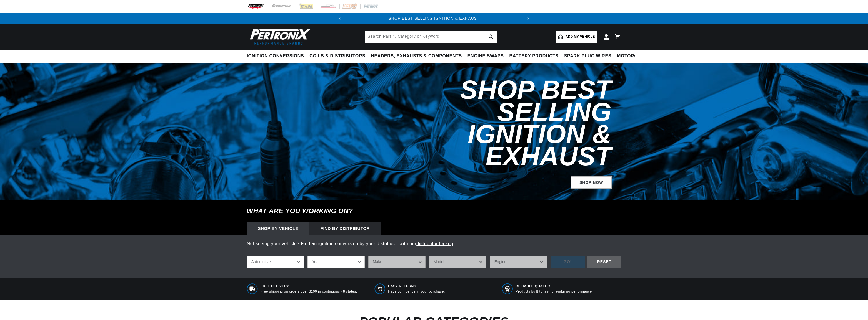 This screenshot has width=868, height=320. What do you see at coordinates (416, 56) in the screenshot?
I see `span: Headers, Exhausts & Components` at bounding box center [416, 56].